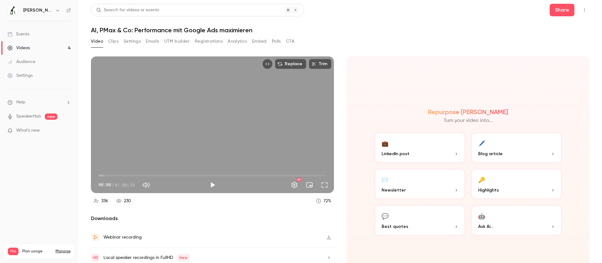  What do you see at coordinates (420, 184) in the screenshot?
I see `button: ✉️Newsletter` at bounding box center [420, 184].